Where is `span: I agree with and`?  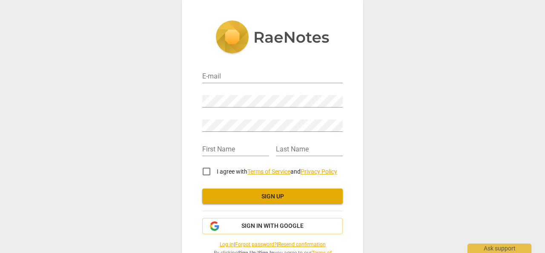
span: I agree with and is located at coordinates (277, 171).